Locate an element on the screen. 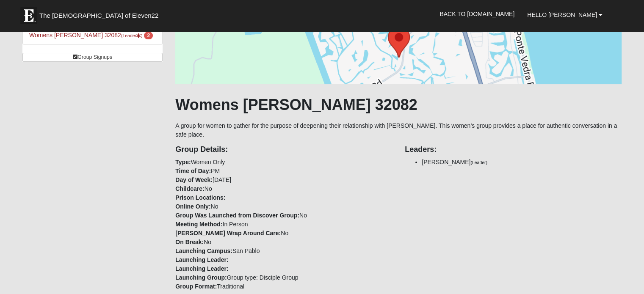  strong: Type: is located at coordinates (183, 162).